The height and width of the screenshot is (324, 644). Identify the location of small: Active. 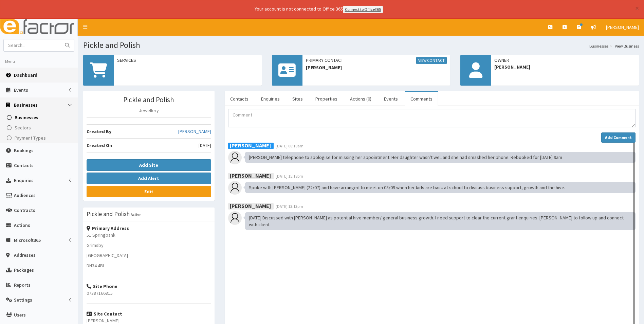
(136, 214).